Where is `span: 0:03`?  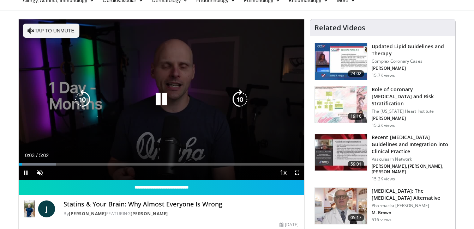 span: 0:03 is located at coordinates (30, 156).